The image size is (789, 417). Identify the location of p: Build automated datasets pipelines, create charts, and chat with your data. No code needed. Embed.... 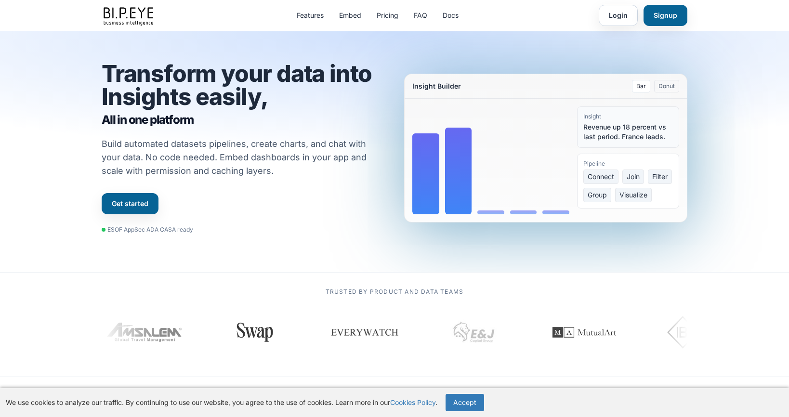
(240, 158).